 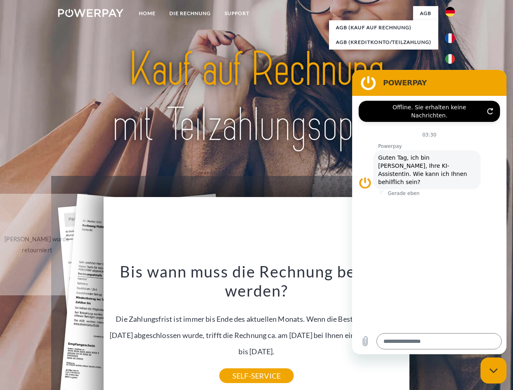 I want to click on a: SUPPORT, so click(x=237, y=13).